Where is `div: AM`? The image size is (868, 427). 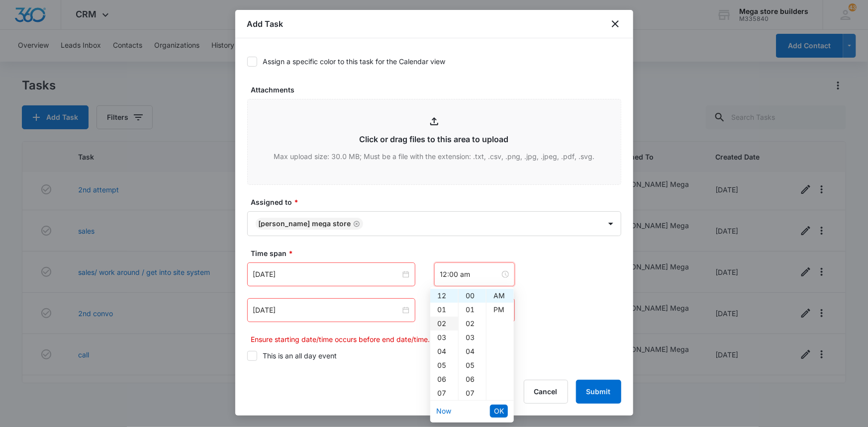 div: AM is located at coordinates (500, 296).